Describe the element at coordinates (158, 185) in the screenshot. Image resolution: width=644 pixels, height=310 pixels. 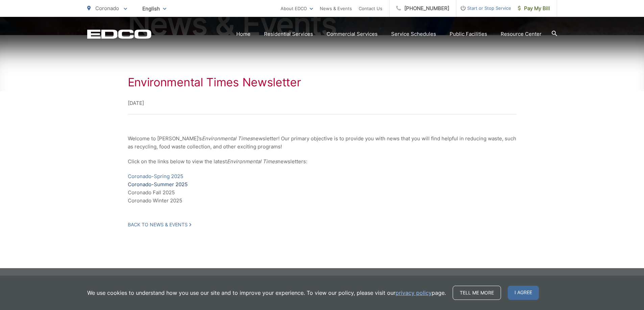
I see `a: Coronado-Summer 2025` at that location.